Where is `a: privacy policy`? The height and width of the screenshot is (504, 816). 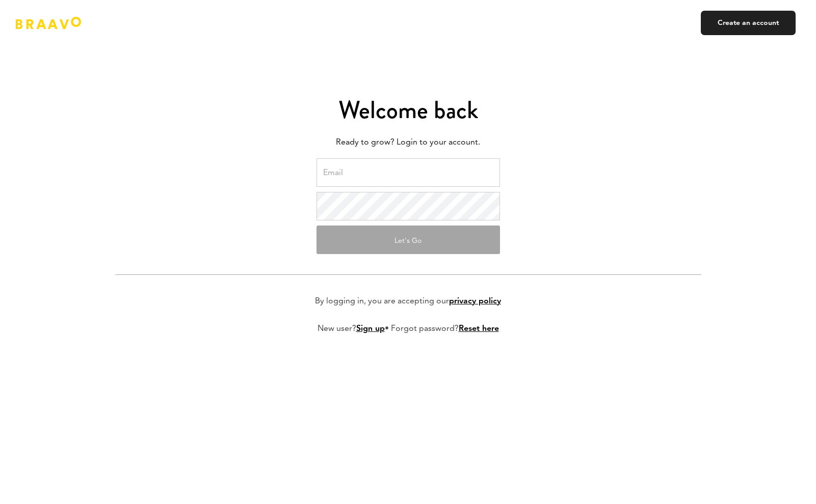
a: privacy policy is located at coordinates (475, 302).